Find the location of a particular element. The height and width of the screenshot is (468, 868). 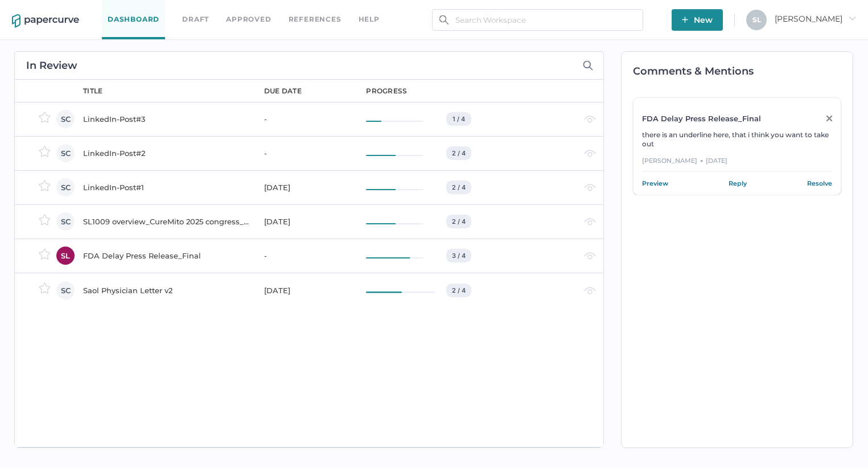

img: close-grey.86d01b58.svg is located at coordinates (829, 118).